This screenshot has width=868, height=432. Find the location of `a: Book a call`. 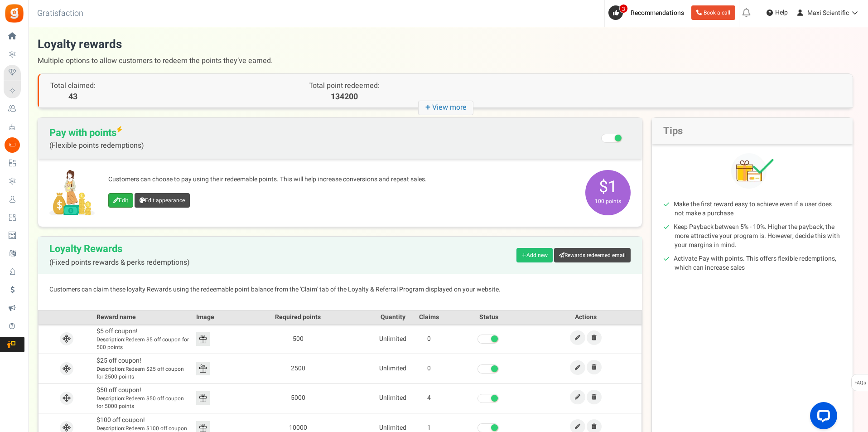

a: Book a call is located at coordinates (714, 13).